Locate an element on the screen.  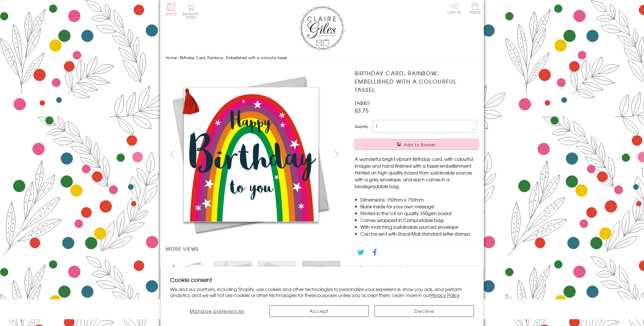
h2: Cookie consent is located at coordinates (322, 280).